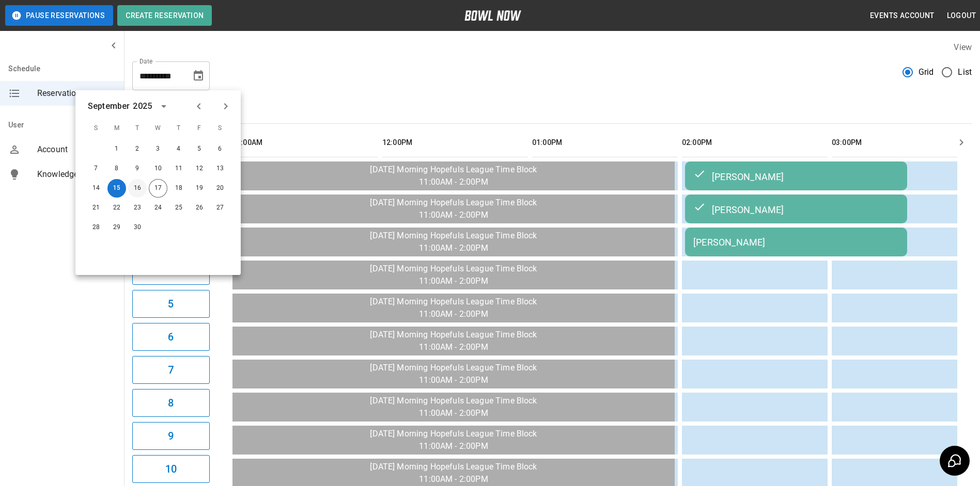 The image size is (980, 486). Describe the element at coordinates (170, 304) in the screenshot. I see `h6: 5` at that location.